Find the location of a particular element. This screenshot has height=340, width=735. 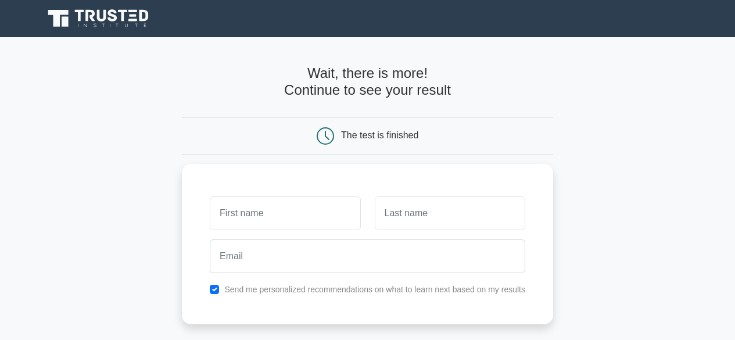

input: Email is located at coordinates (367, 256).